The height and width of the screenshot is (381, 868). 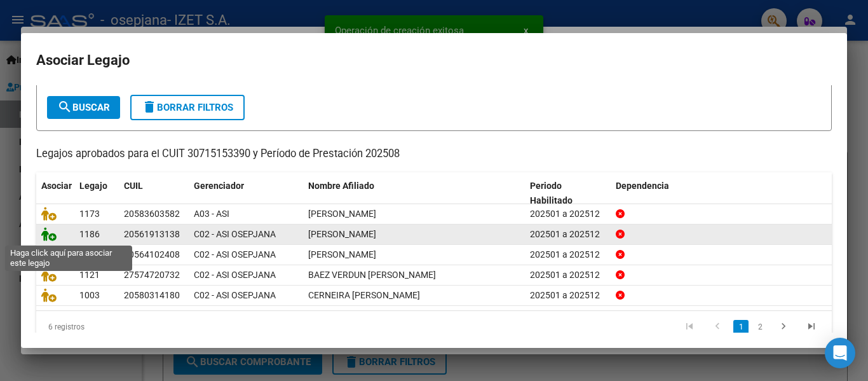 What do you see at coordinates (152, 234) in the screenshot?
I see `div: 20561913138` at bounding box center [152, 234].